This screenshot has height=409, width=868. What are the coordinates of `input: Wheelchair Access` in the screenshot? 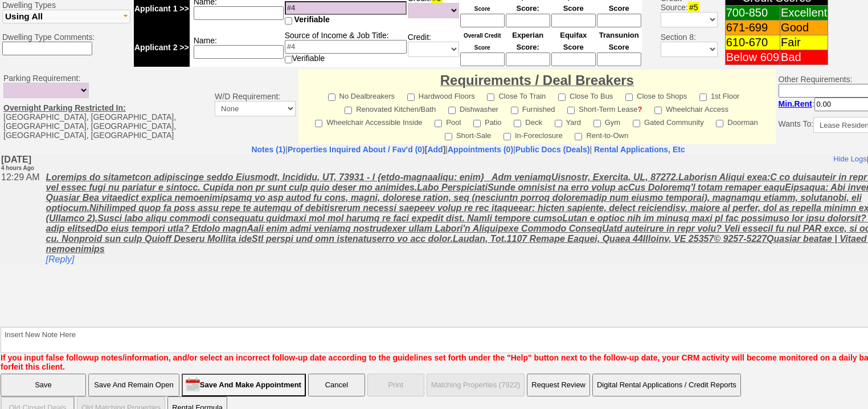 It's located at (658, 110).